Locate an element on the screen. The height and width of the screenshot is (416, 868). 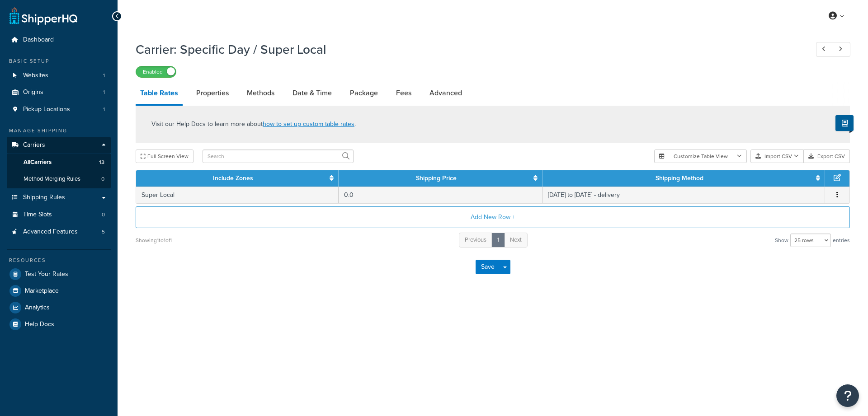
a: Time Slots0 is located at coordinates (59, 214).